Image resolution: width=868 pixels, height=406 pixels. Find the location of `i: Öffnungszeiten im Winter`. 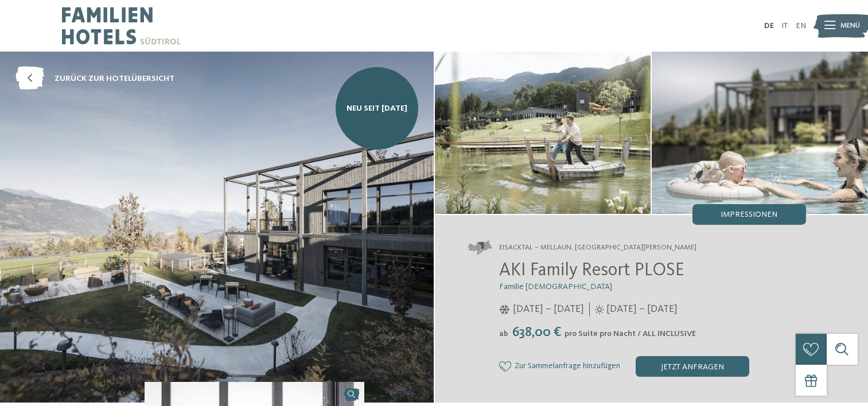

i: Öffnungszeiten im Winter is located at coordinates (504, 310).